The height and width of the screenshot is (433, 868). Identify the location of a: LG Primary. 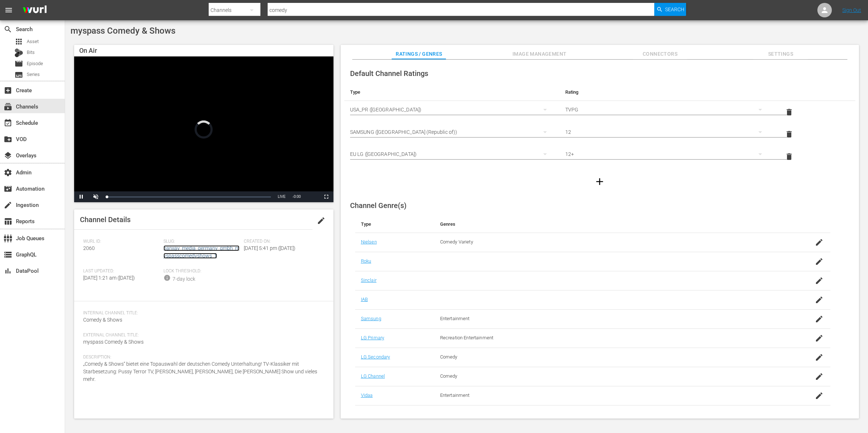
(373, 338).